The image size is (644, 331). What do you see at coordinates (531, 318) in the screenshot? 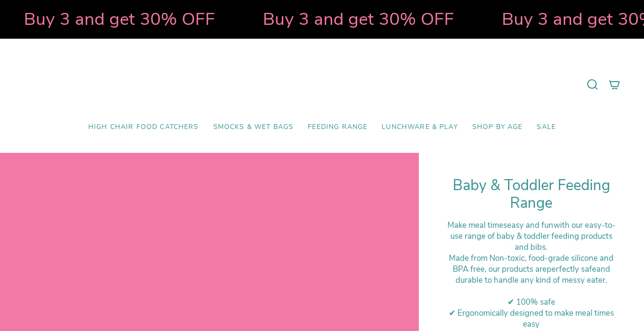
I see `div: ✔ Ergonomically designed to make meal times easy` at bounding box center [531, 318].